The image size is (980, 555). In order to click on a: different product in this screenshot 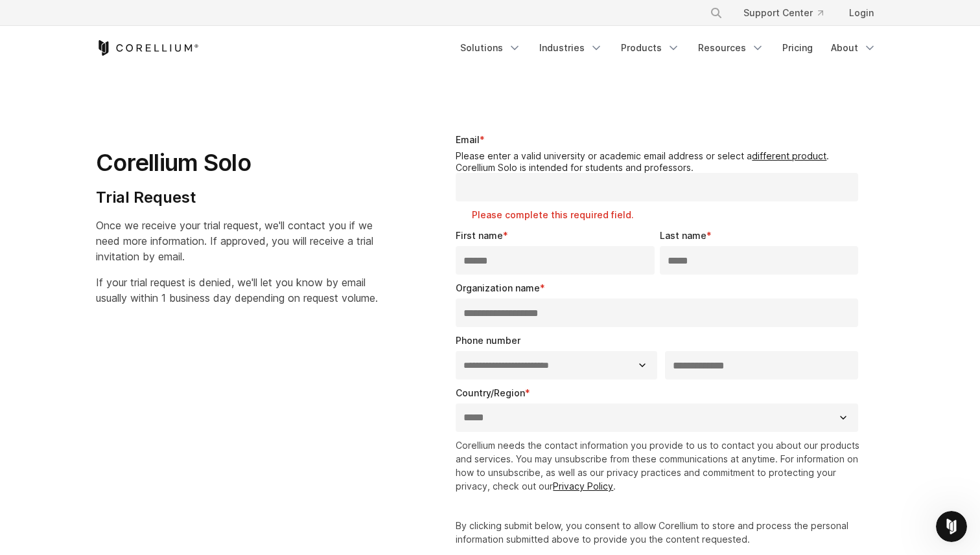, I will do `click(789, 156)`.